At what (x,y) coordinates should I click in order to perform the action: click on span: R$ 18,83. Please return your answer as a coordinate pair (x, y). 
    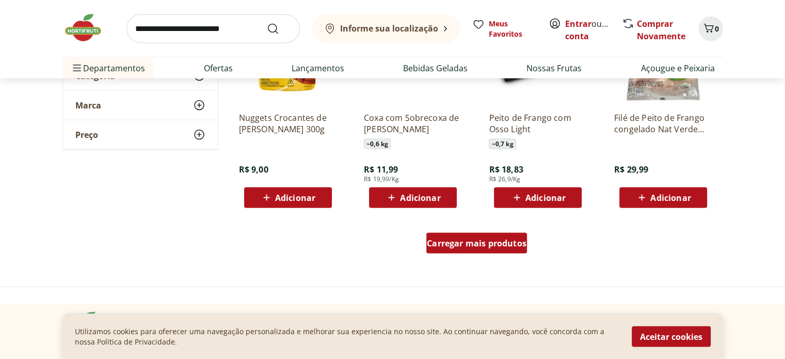
    Looking at the image, I should click on (506, 169).